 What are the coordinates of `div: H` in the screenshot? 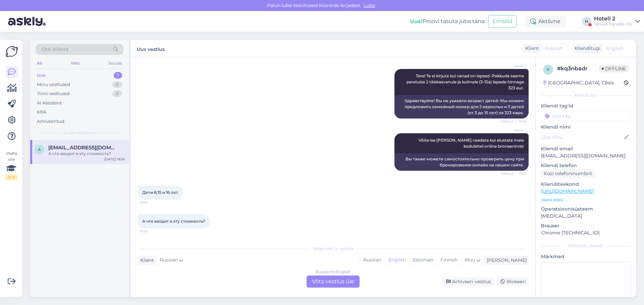 It's located at (586, 21).